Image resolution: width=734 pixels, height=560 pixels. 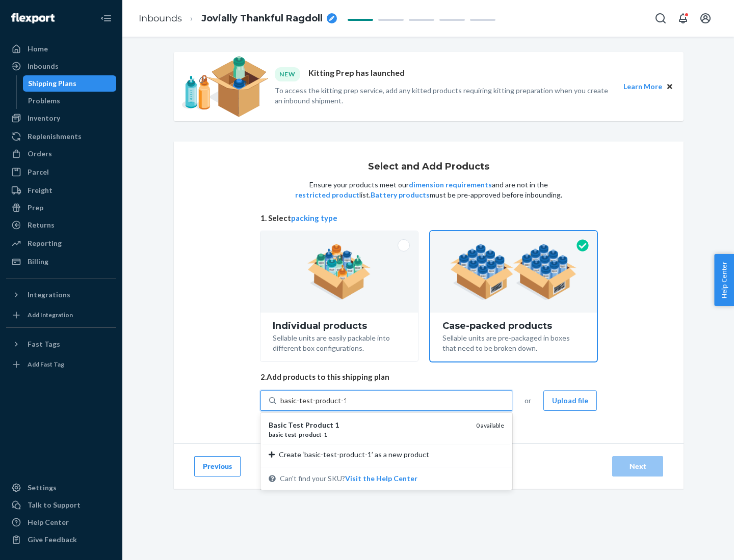 What do you see at coordinates (61, 243) in the screenshot?
I see `a: Reporting` at bounding box center [61, 243].